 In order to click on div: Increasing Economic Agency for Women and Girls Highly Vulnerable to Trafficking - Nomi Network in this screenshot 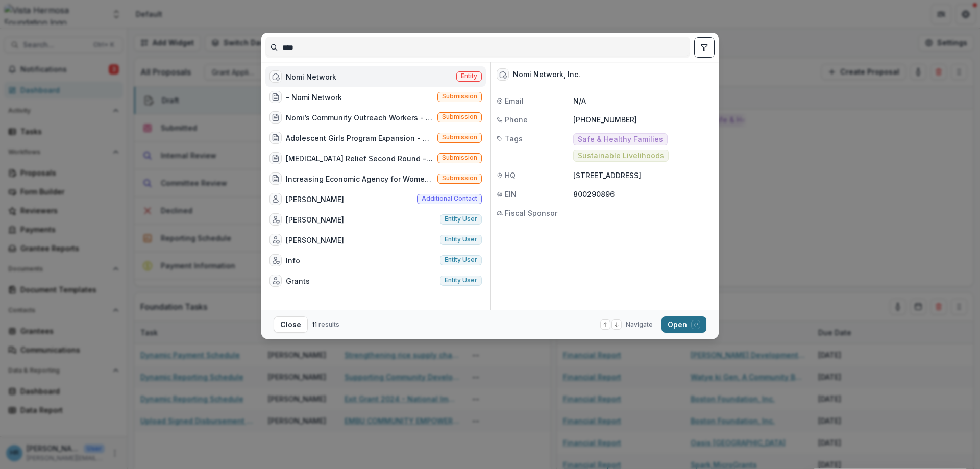, I will do `click(359, 178)`.